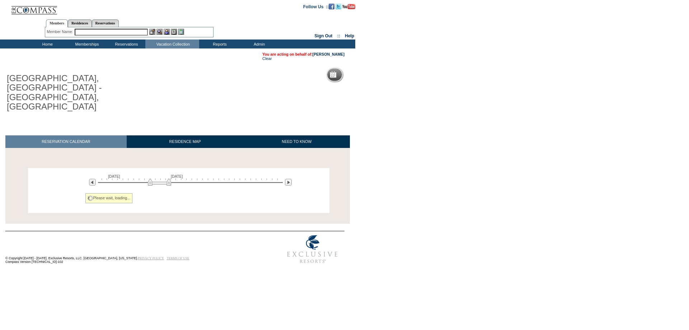 This screenshot has width=689, height=330. I want to click on a: Clear, so click(267, 58).